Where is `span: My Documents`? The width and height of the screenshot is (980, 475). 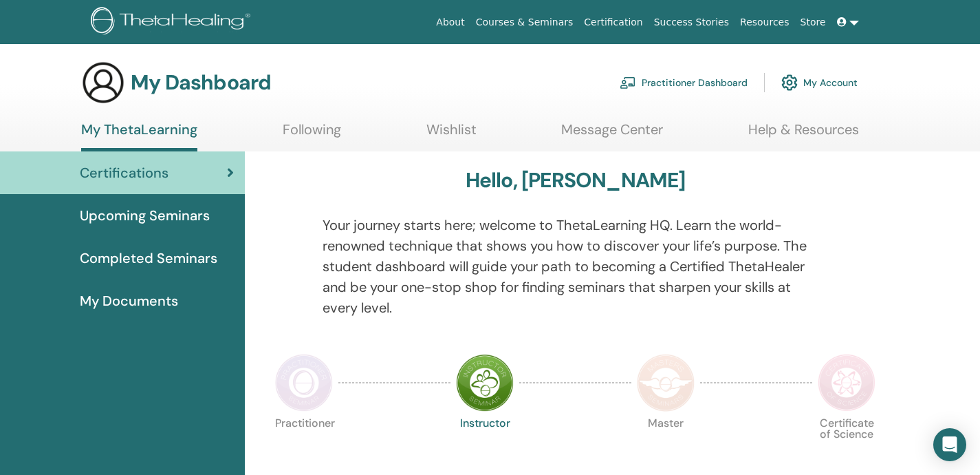 span: My Documents is located at coordinates (129, 300).